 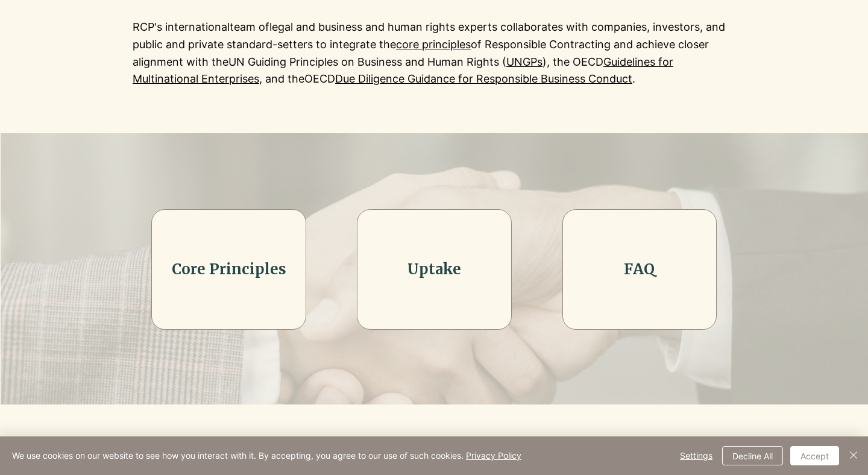 What do you see at coordinates (319, 79) in the screenshot?
I see `a: OECD` at bounding box center [319, 79].